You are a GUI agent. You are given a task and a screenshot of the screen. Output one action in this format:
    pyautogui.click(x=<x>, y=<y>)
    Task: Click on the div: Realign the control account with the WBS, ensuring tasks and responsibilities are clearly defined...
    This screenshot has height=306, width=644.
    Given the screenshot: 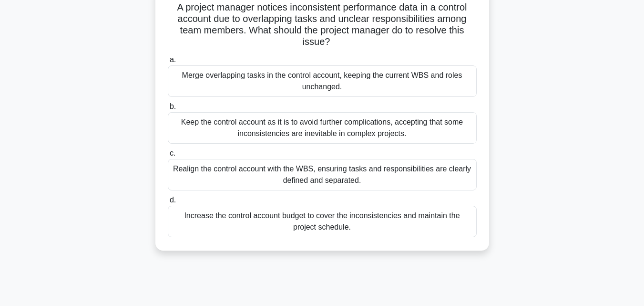 What is the action you would take?
    pyautogui.click(x=322, y=175)
    